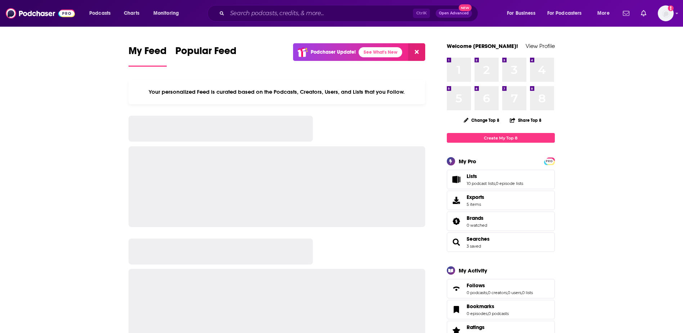 Image resolution: width=683 pixels, height=333 pixels. What do you see at coordinates (206, 53) in the screenshot?
I see `span: Popular Feed` at bounding box center [206, 53].